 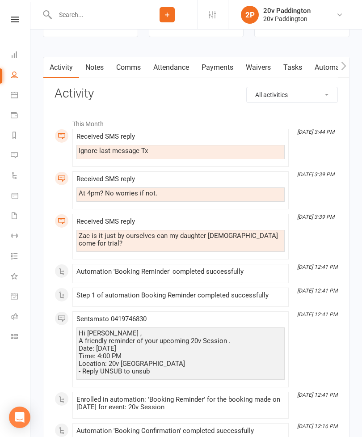 What do you see at coordinates (21, 196) in the screenshot?
I see `a: Product Sales` at bounding box center [21, 196].